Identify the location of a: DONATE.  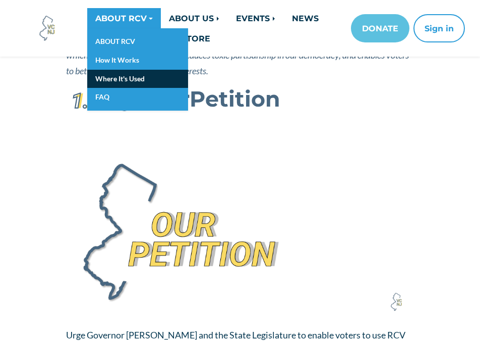
(380, 28).